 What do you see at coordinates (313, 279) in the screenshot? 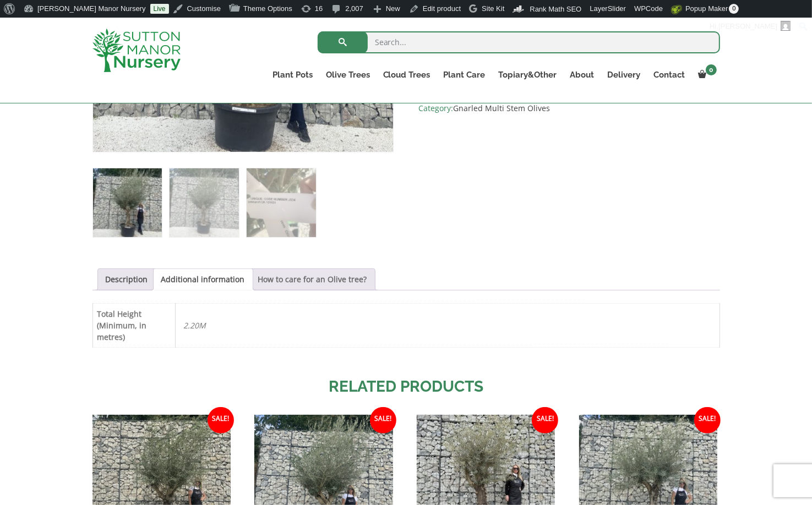
I see `a: How to care for an Olive tree?` at bounding box center [313, 279].